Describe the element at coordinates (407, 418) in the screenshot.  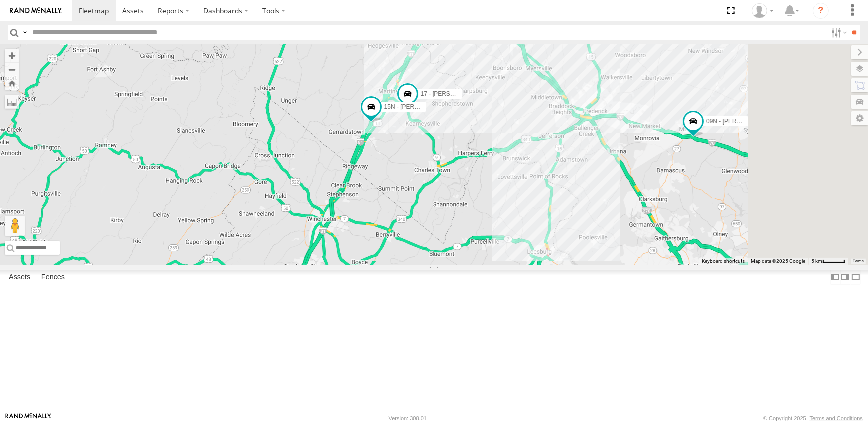
I see `div: Version: 308.01` at that location.